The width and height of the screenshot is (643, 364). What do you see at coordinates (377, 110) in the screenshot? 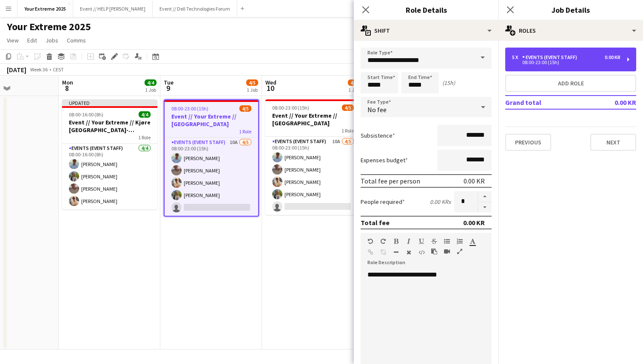
I see `span: No fee` at bounding box center [377, 110].